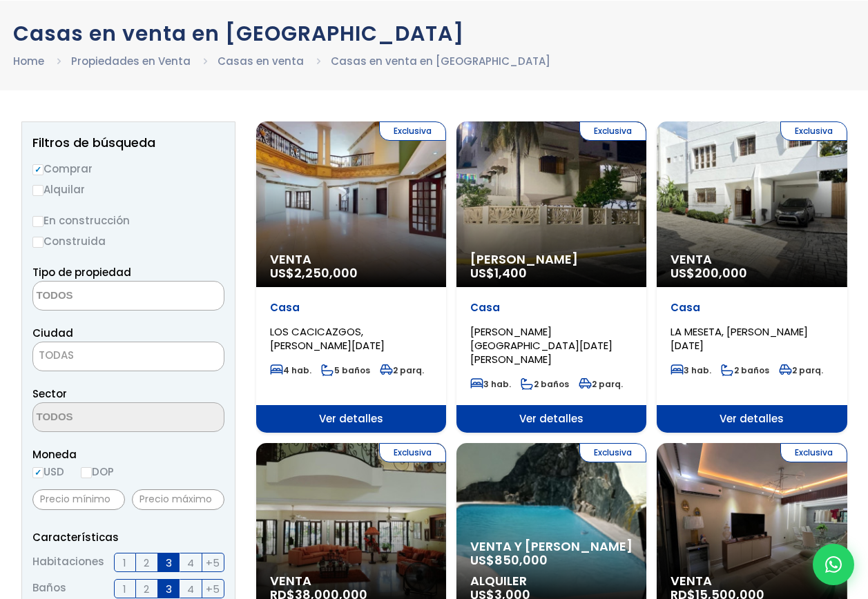  Describe the element at coordinates (69, 562) in the screenshot. I see `span: Habitaciones` at that location.